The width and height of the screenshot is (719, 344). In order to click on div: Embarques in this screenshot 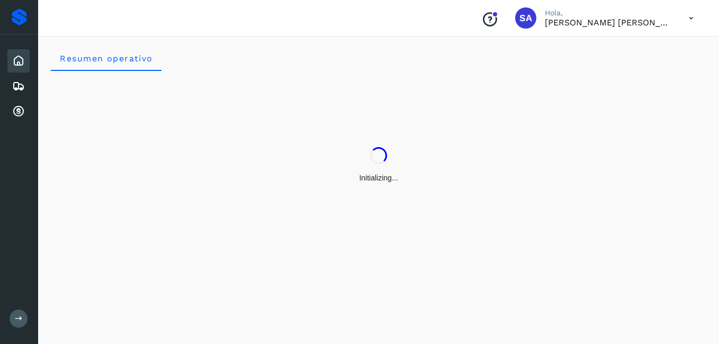, I will do `click(19, 86)`.